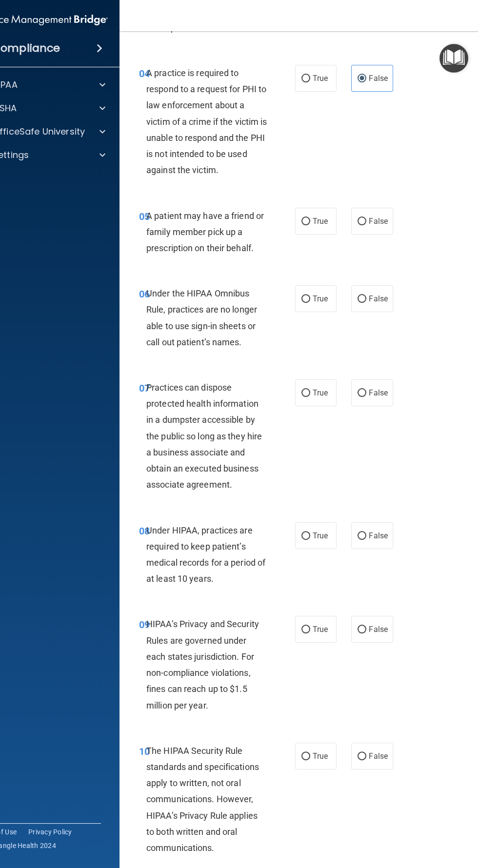 The height and width of the screenshot is (868, 478). Describe the element at coordinates (144, 625) in the screenshot. I see `span: 09` at that location.